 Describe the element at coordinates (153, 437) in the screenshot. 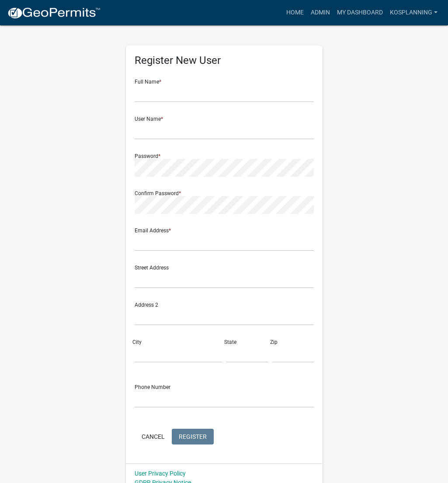

I see `button: Cancel` at that location.